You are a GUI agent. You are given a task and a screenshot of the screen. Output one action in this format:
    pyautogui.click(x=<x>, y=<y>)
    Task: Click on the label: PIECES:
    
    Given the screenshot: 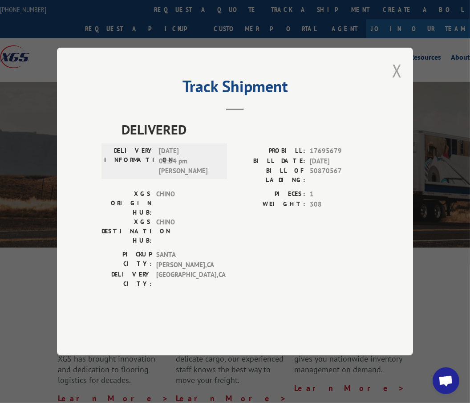 What is the action you would take?
    pyautogui.click(x=270, y=194)
    